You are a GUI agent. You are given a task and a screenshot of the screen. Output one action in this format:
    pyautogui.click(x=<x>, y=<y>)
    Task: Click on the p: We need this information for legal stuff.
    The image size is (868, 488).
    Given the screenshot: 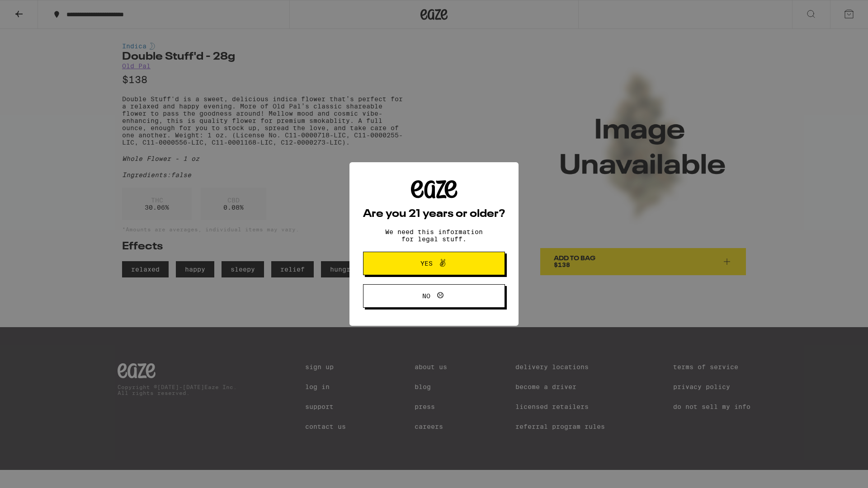 What is the action you would take?
    pyautogui.click(x=434, y=235)
    